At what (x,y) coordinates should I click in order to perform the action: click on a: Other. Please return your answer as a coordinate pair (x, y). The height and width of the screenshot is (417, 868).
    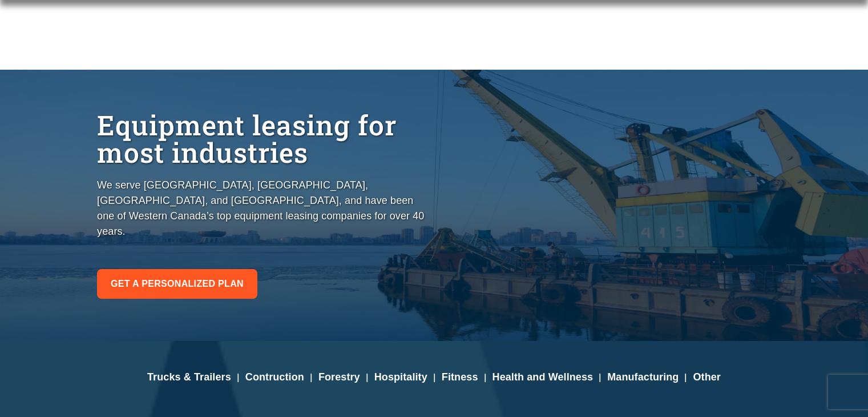
    Looking at the image, I should click on (706, 377).